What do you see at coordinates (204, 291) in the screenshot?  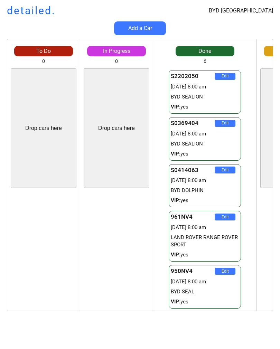 I see `div: BYD SEAL` at bounding box center [204, 291].